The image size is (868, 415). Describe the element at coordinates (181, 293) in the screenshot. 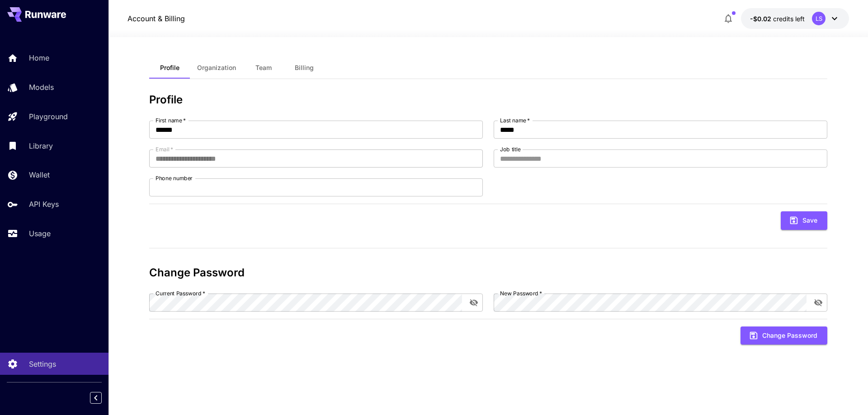

I see `label: Current Password` at that location.